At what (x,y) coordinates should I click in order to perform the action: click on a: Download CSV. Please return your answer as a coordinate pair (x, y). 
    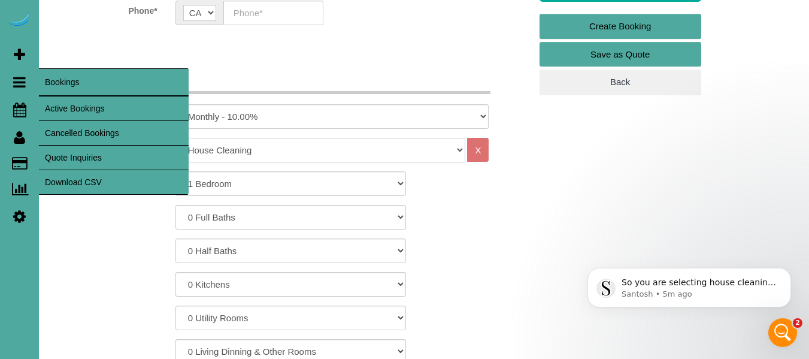
    Looking at the image, I should click on (114, 182).